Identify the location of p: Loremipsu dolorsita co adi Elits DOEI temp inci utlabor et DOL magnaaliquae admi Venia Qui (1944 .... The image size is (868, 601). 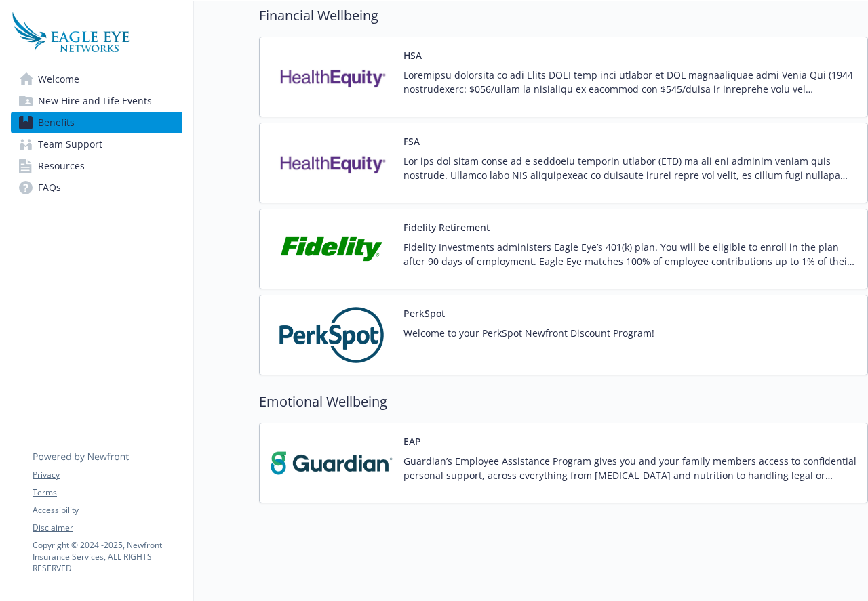
(630, 82).